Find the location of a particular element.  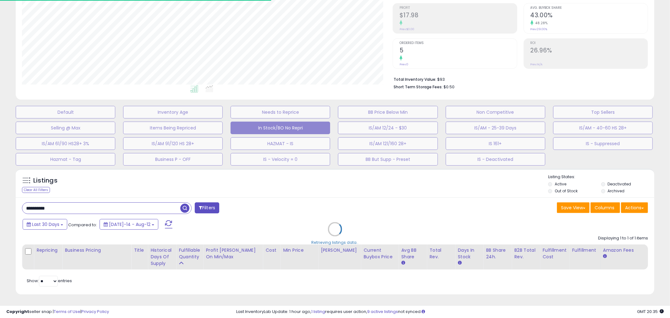

button: Hazmat - Tag is located at coordinates (65, 159).